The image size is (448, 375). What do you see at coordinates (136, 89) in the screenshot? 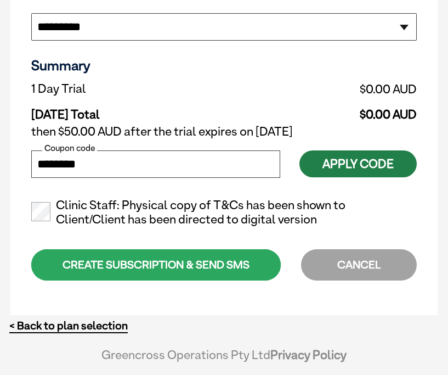
I see `td: 1 Day Trial` at bounding box center [136, 89].